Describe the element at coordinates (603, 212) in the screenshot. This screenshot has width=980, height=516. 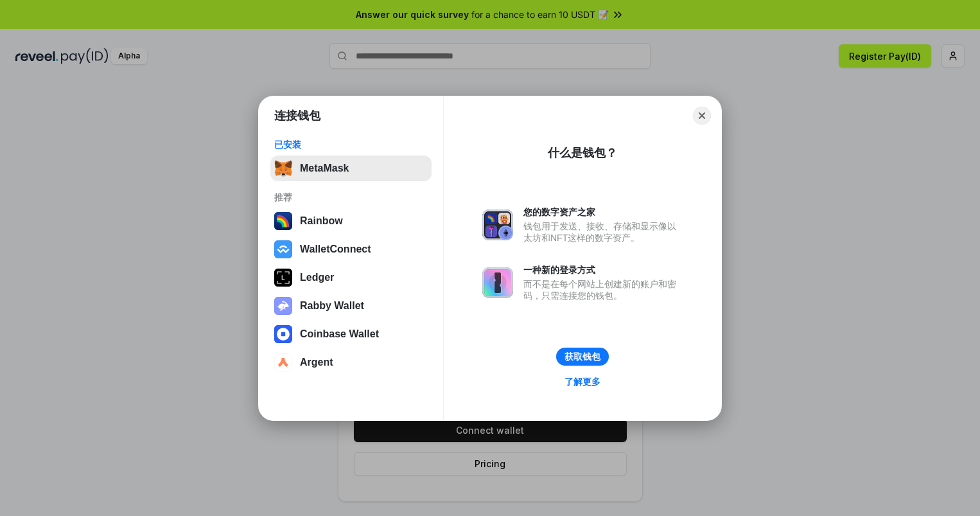
I see `div: 您的数字资产之家` at that location.